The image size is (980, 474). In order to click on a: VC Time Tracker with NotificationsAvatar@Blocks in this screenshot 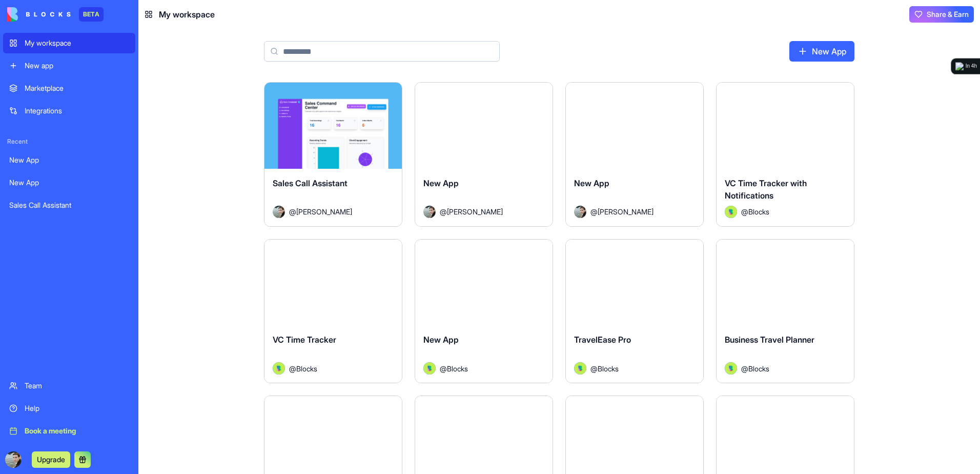, I will do `click(786, 154)`.